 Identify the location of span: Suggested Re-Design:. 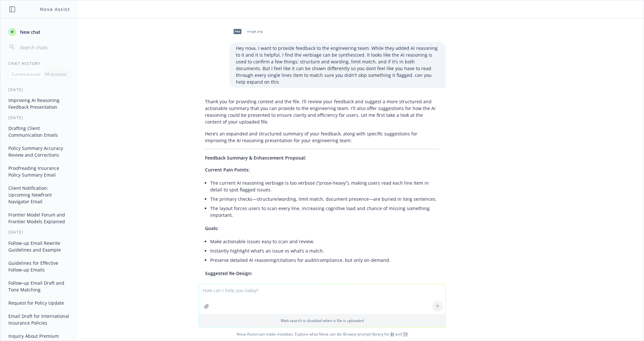
(229, 273).